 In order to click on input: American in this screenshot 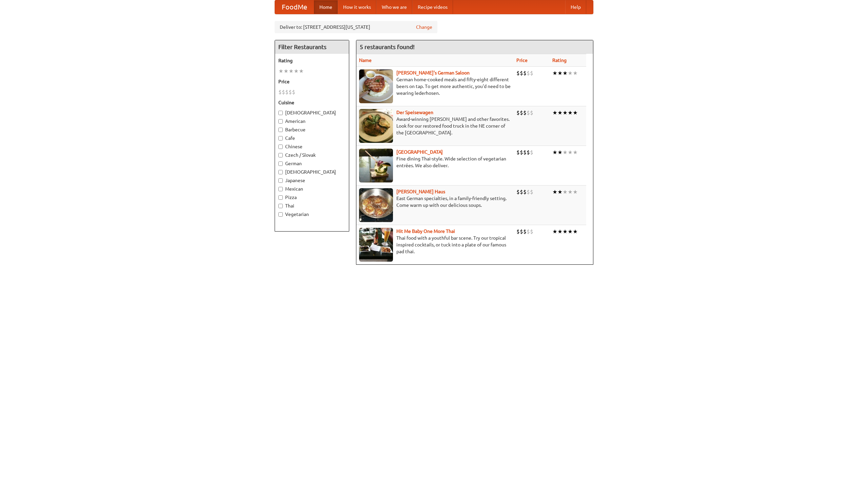, I will do `click(280, 121)`.